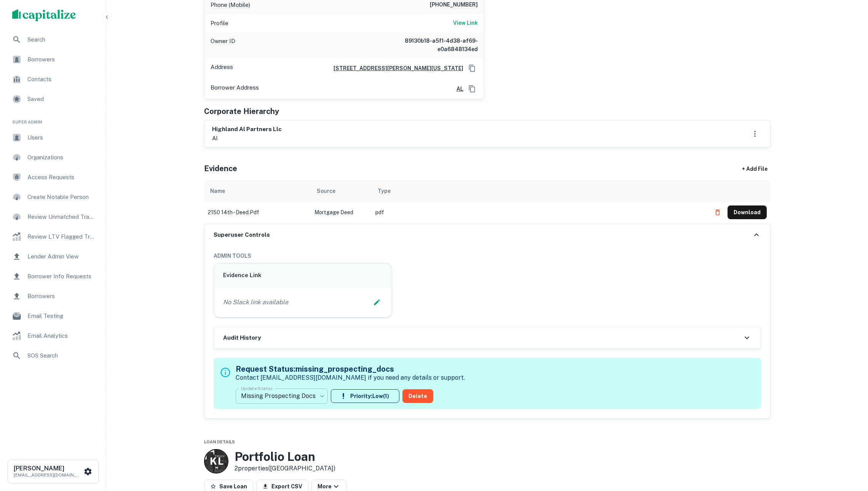 The height and width of the screenshot is (491, 868). Describe the element at coordinates (219, 441) in the screenshot. I see `span: Loan Details` at that location.